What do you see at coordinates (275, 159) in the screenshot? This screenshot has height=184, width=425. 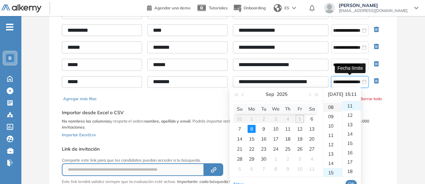 I see `div: 1` at bounding box center [275, 159].